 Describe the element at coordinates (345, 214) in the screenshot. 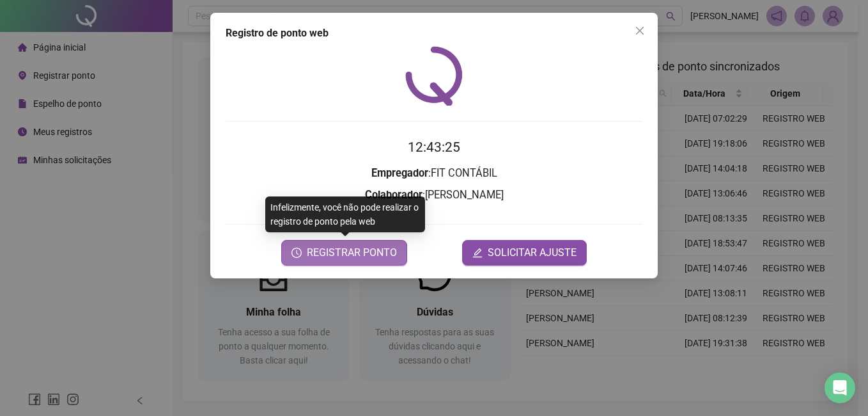

I see `div: Infelizmente, você não pode realizar o registro de ponto pela web` at that location.